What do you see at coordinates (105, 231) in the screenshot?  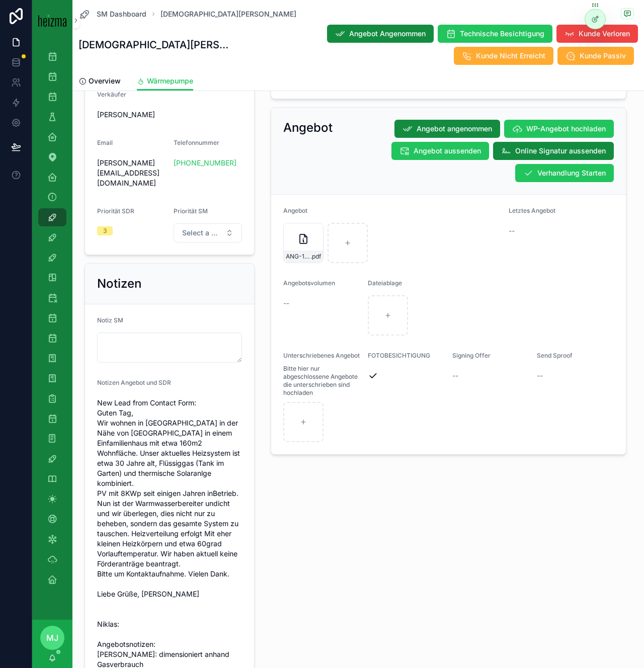 I see `div: 3` at bounding box center [105, 231].